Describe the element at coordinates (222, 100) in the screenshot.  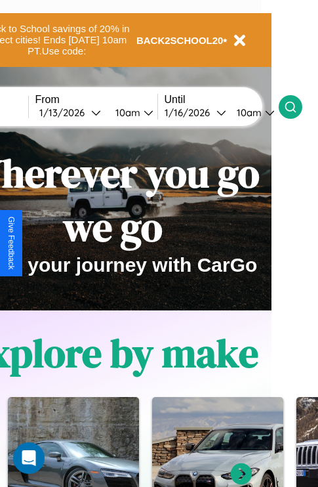
I see `label: Until` at that location.